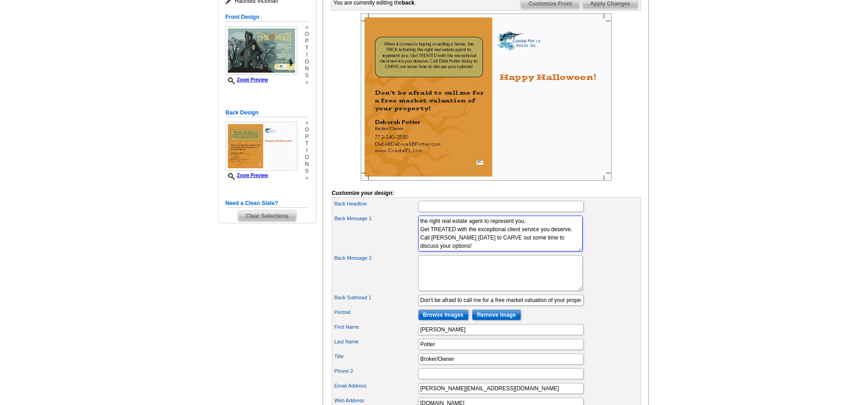 This screenshot has width=868, height=405. I want to click on i: Customize your design:, so click(363, 193).